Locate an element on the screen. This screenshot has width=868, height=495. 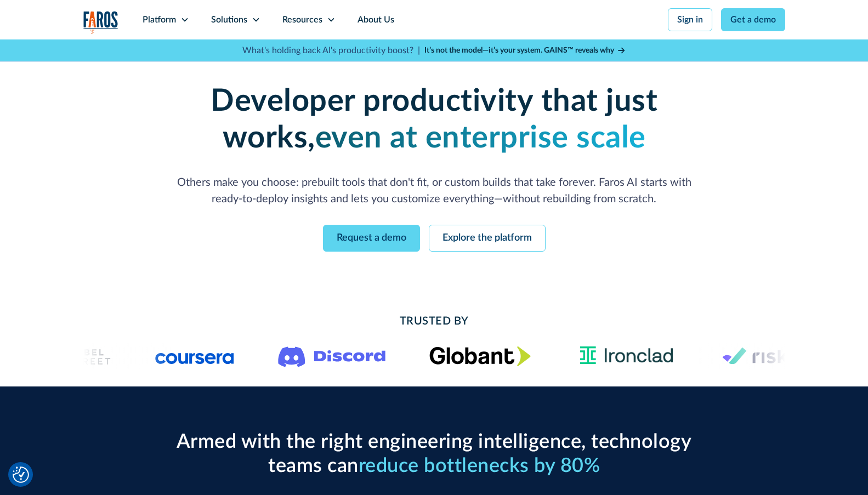
strong: It’s not the model—it’s your system. GAINS™ reveals why is located at coordinates (519, 50).